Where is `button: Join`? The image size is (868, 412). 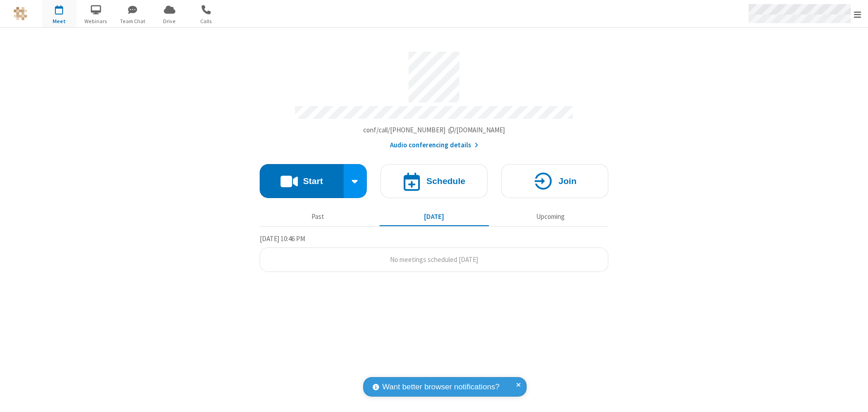
button: Join is located at coordinates (555, 181).